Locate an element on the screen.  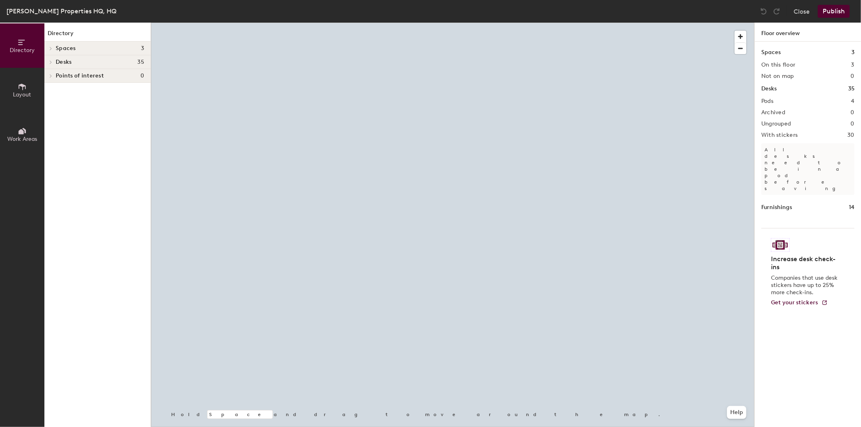
h1: Furnishings is located at coordinates (776, 207).